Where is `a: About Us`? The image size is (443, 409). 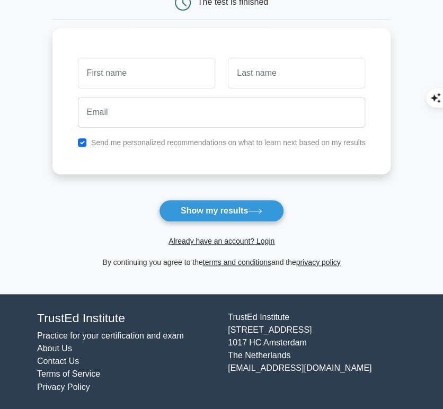 a: About Us is located at coordinates (55, 348).